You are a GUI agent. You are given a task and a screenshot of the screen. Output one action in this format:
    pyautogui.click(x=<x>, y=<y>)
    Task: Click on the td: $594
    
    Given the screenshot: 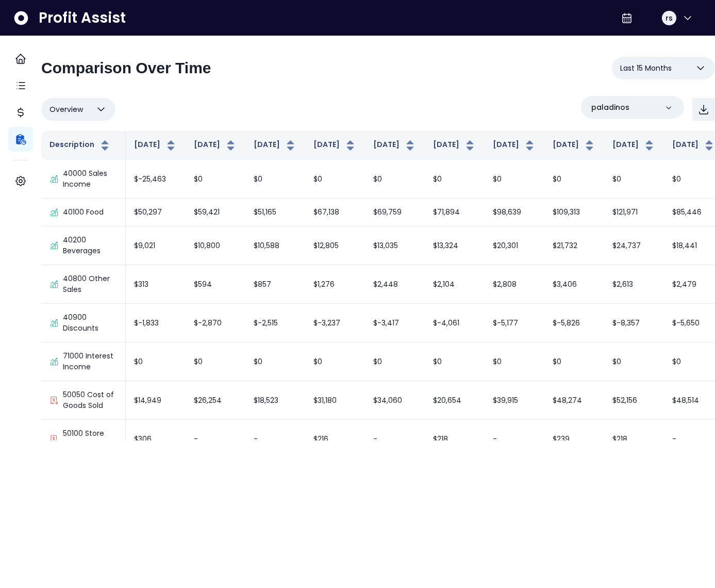 What is the action you would take?
    pyautogui.click(x=216, y=284)
    